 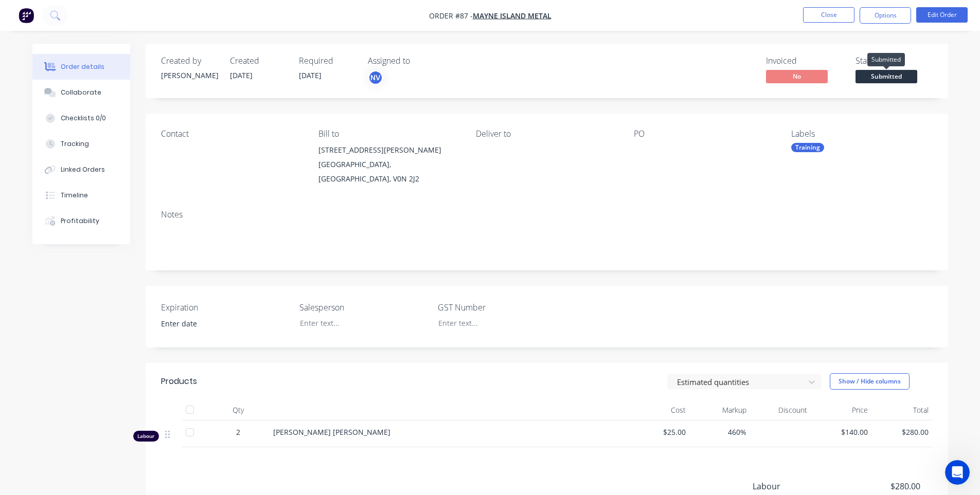 I want to click on span: 460%, so click(x=720, y=432).